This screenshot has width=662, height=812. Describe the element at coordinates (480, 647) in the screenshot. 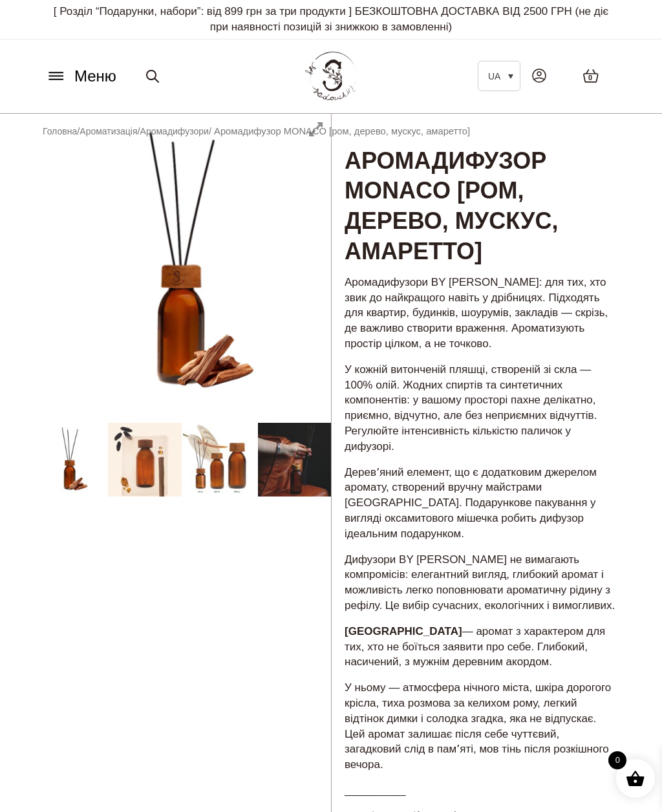

I see `p: — аромат з характером для тих, хто не боїться заявити про себе. Глибокий, насичений, з мужнім дер...` at that location.